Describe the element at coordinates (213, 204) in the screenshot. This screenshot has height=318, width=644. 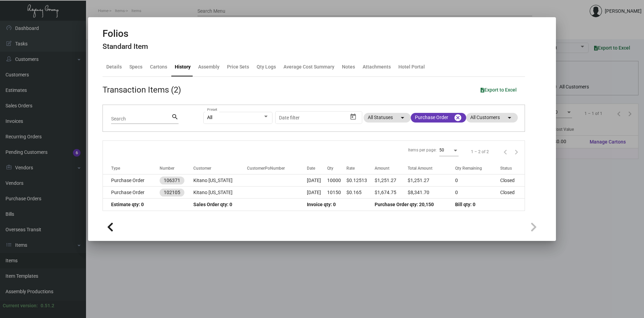
I see `span: Sales Order qty: 0` at that location.